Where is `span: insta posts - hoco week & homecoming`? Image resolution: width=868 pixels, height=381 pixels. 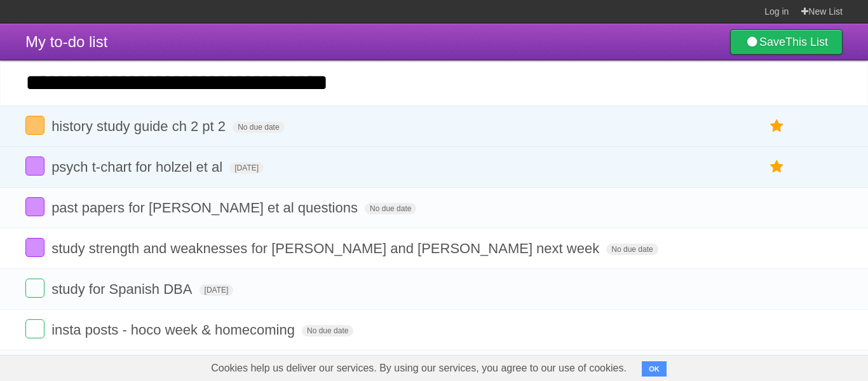
span: insta posts - hoco week & homecoming is located at coordinates (175, 329).